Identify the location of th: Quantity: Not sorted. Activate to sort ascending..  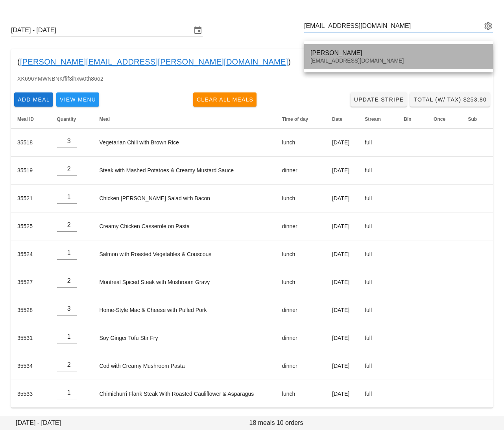
(72, 119).